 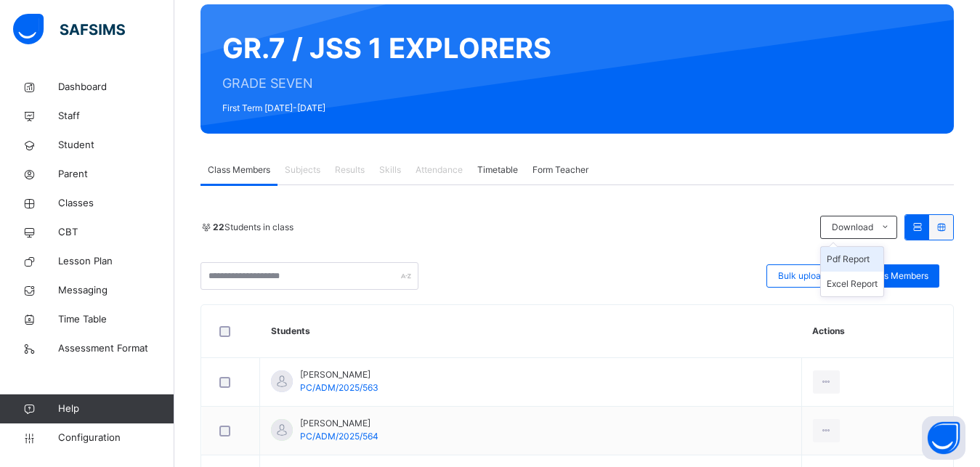 I want to click on th: Students, so click(x=531, y=331).